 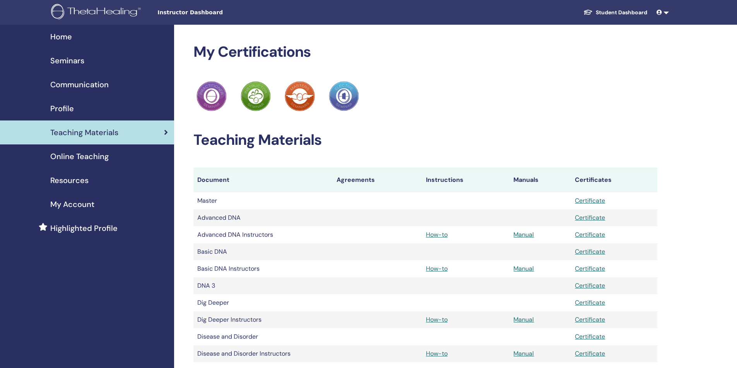 What do you see at coordinates (263, 337) in the screenshot?
I see `td: Disease and Disorder` at bounding box center [263, 337].